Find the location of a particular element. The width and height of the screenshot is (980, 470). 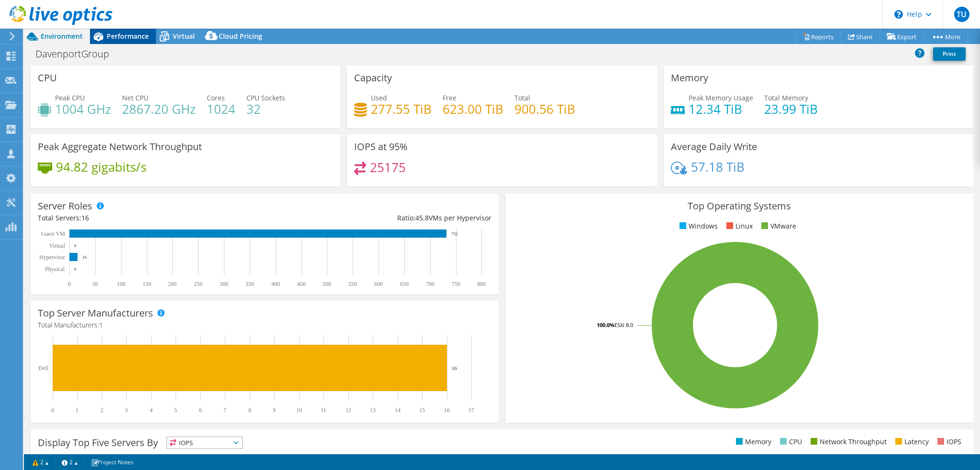

h4: Total Manufacturers: is located at coordinates (264, 325).